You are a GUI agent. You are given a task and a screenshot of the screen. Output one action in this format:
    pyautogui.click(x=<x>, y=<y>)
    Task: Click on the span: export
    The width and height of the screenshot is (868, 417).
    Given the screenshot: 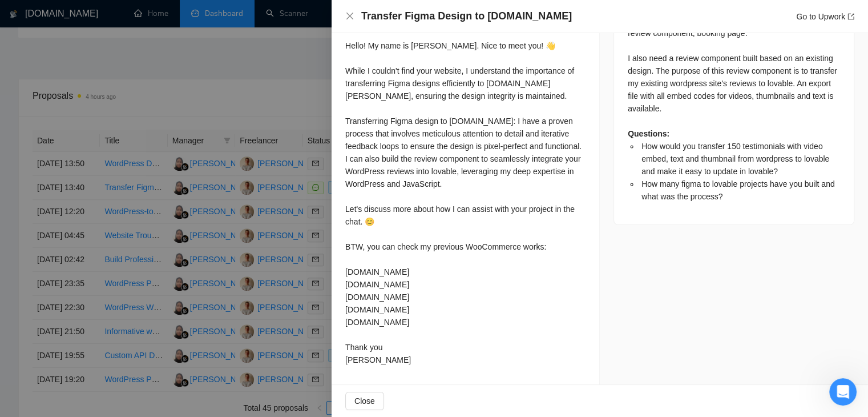 What is the action you would take?
    pyautogui.click(x=851, y=17)
    